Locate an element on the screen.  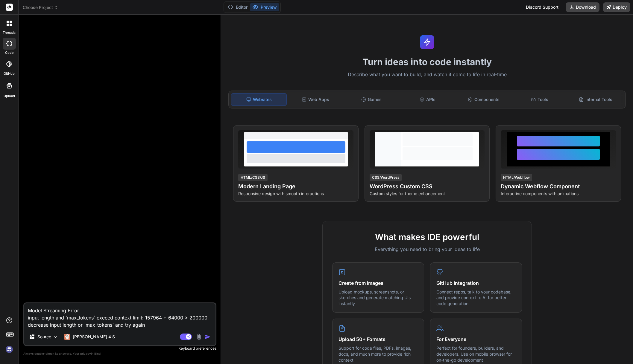
h4: Dynamic Webflow Component is located at coordinates (558, 187).